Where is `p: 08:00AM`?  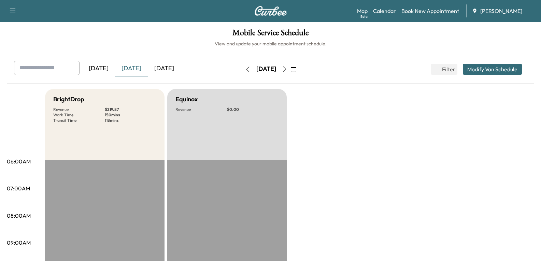
p: 08:00AM is located at coordinates (19, 216).